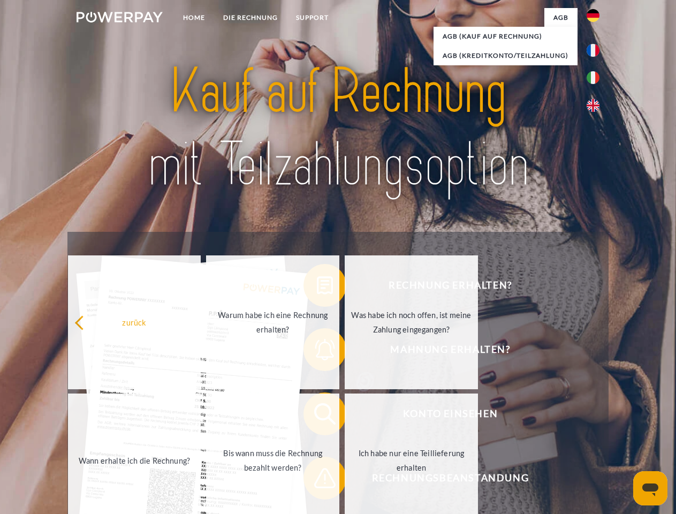 This screenshot has width=676, height=514. Describe the element at coordinates (561, 18) in the screenshot. I see `a: agb` at that location.